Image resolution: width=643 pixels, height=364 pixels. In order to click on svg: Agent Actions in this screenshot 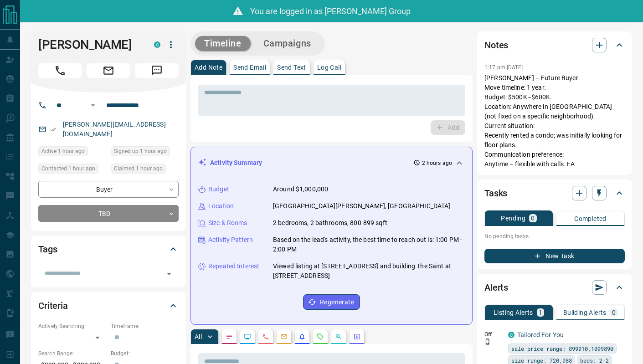, I will do `click(357, 337)`.